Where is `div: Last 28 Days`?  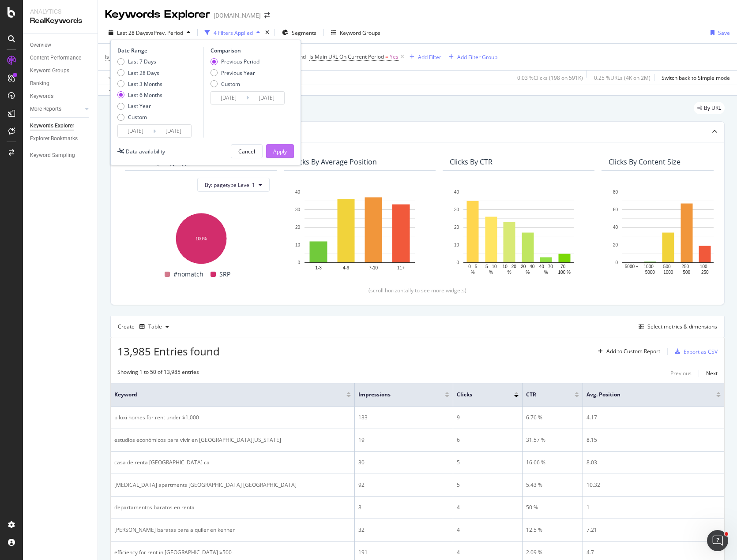 div: Last 28 Days is located at coordinates (140, 73).